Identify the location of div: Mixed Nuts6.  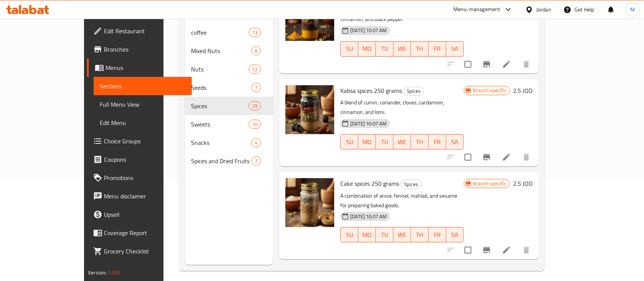
(229, 51).